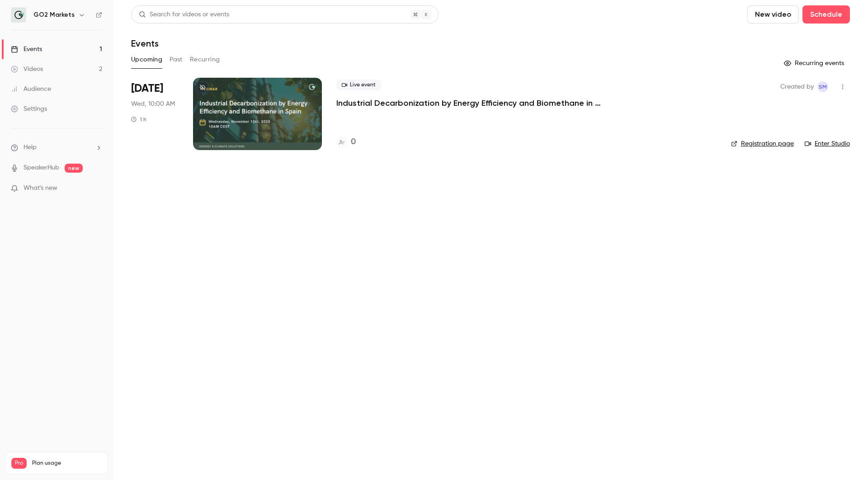 This screenshot has width=868, height=480. What do you see at coordinates (826, 14) in the screenshot?
I see `button: Schedule` at bounding box center [826, 14].